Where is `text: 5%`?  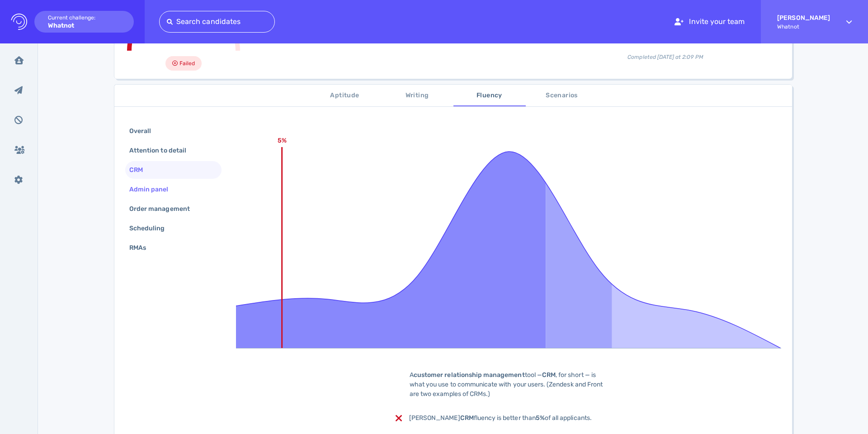 text: 5% is located at coordinates (282, 140).